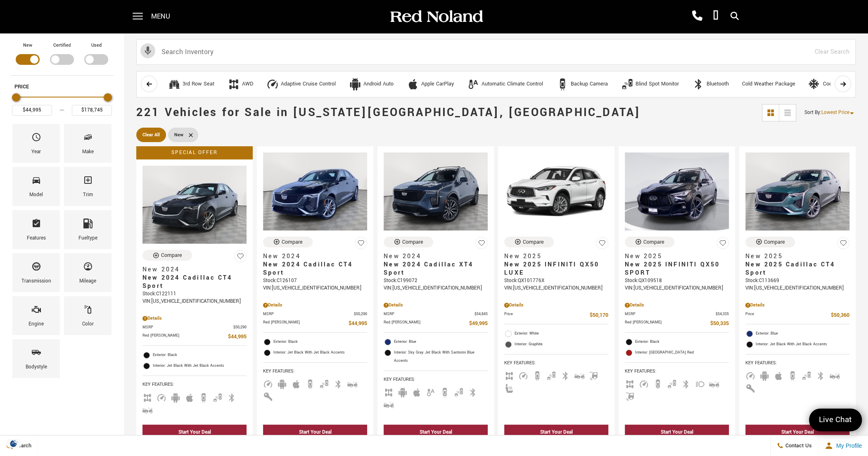  What do you see at coordinates (61, 45) in the screenshot?
I see `label: Certified` at bounding box center [61, 45].